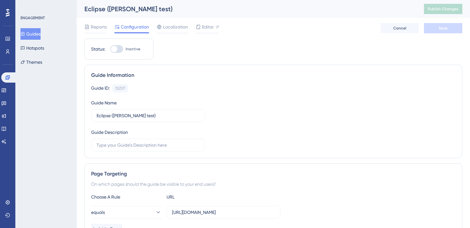 Image resolution: width=470 pixels, height=228 pixels. What do you see at coordinates (208, 27) in the screenshot?
I see `span: Editor` at bounding box center [208, 27].